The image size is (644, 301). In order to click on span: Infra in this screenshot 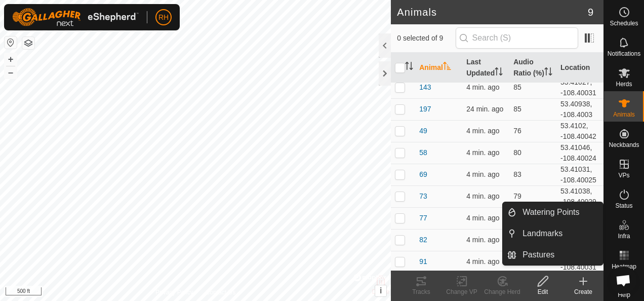, I will do `click(623, 236)`.